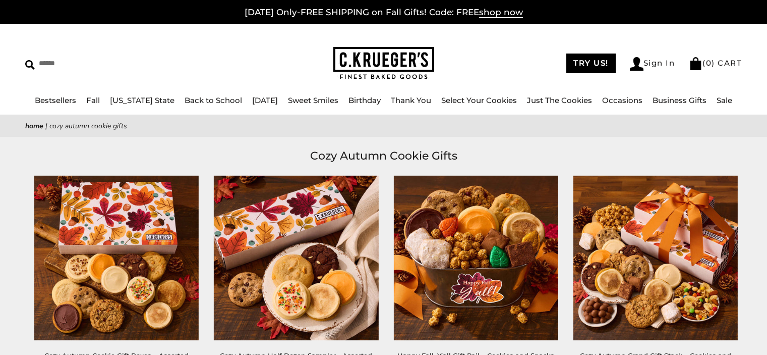 The image size is (767, 355). I want to click on img: Cozy Autumn Grand Gift Stack – Cookies and Snacks, so click(656, 257).